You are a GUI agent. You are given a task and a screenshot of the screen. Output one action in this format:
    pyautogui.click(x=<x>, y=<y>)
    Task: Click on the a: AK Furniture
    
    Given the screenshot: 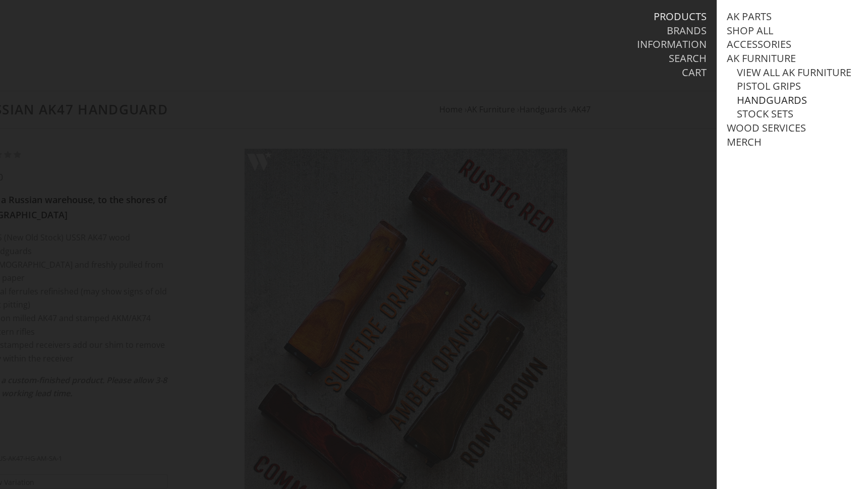 What is the action you would take?
    pyautogui.click(x=761, y=58)
    